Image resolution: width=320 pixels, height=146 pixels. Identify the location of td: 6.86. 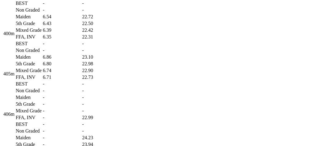
(62, 57).